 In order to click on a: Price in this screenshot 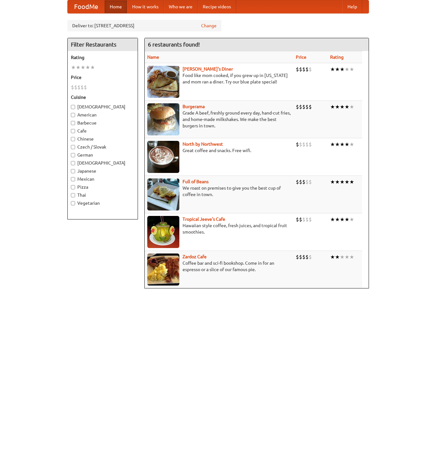, I will do `click(301, 57)`.